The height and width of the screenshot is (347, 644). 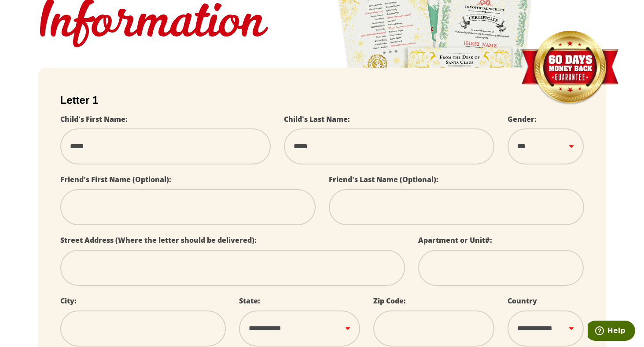 What do you see at coordinates (28, 10) in the screenshot?
I see `span: Help` at bounding box center [28, 10].